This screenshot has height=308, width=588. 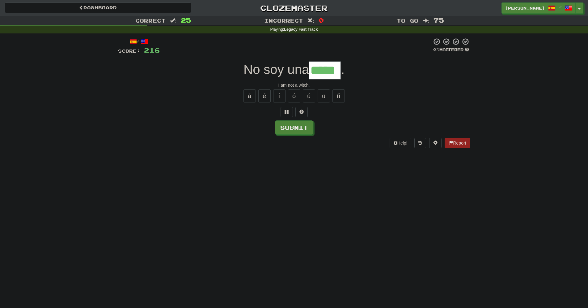 I want to click on button: á, so click(x=250, y=96).